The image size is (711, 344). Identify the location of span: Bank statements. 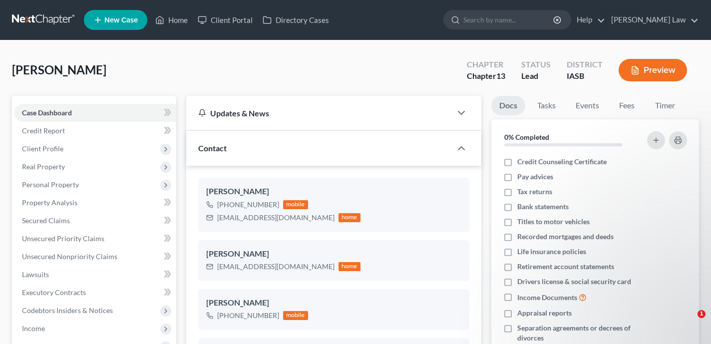
(543, 207).